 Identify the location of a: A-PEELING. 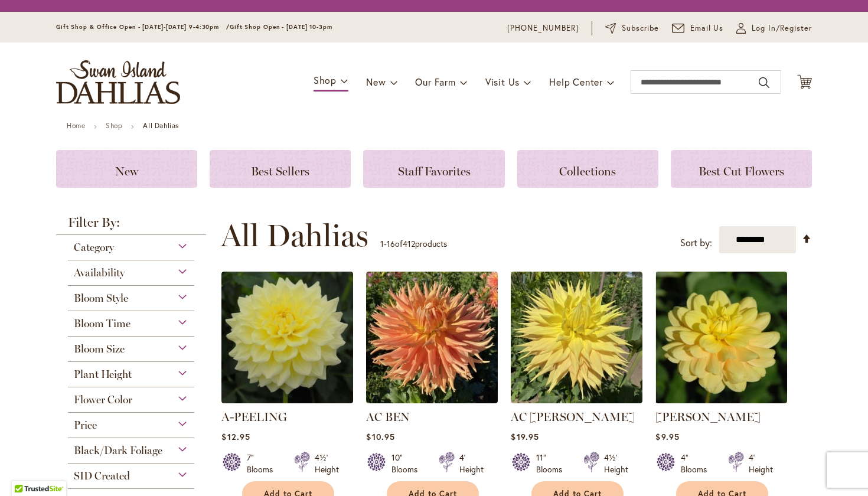
(254, 417).